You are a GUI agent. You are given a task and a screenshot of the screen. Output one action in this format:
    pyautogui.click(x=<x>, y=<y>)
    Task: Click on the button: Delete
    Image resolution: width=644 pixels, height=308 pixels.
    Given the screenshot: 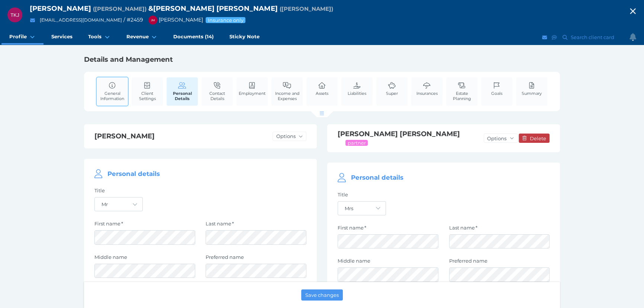 What is the action you would take?
    pyautogui.click(x=534, y=138)
    